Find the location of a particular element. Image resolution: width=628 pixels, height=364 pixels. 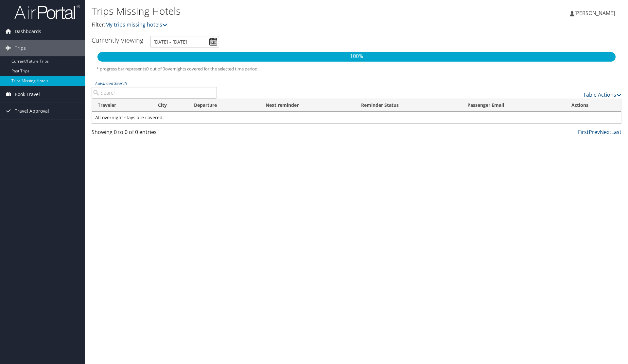

th: Departure: activate to sort column descending is located at coordinates (224, 105).